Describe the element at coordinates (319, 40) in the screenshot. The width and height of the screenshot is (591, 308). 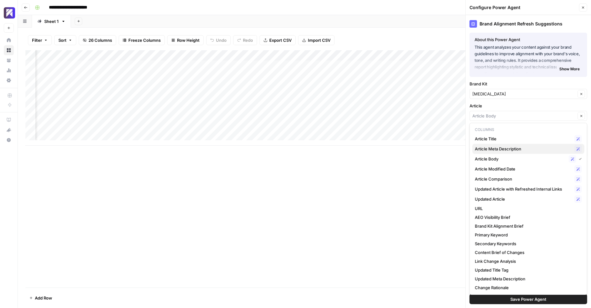
I see `span: Import CSV` at that location.